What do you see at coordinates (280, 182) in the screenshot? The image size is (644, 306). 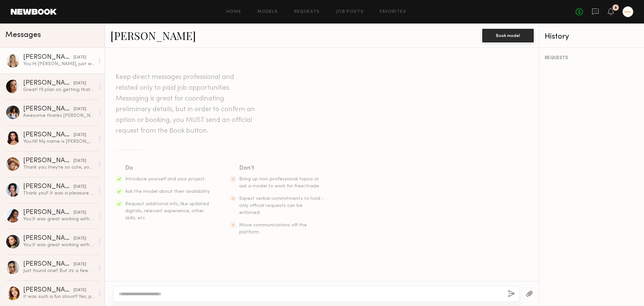 I see `span: Bring up non-professional topics or ask a model to work for free/trade.` at bounding box center [280, 182].